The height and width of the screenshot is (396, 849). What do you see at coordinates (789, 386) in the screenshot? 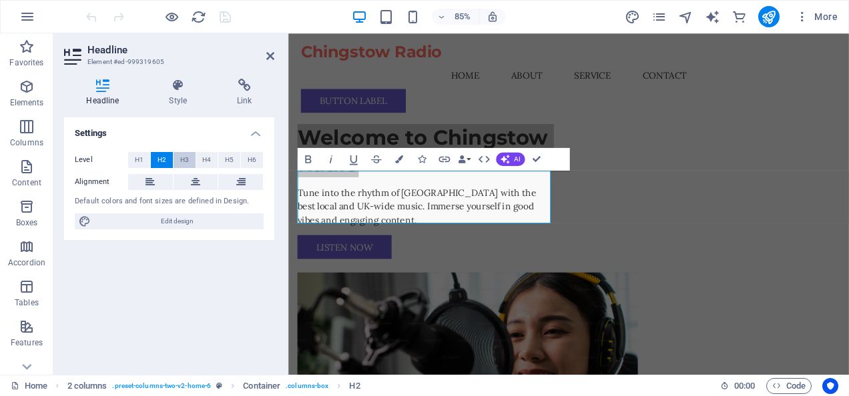
I see `button: Code` at bounding box center [789, 386].